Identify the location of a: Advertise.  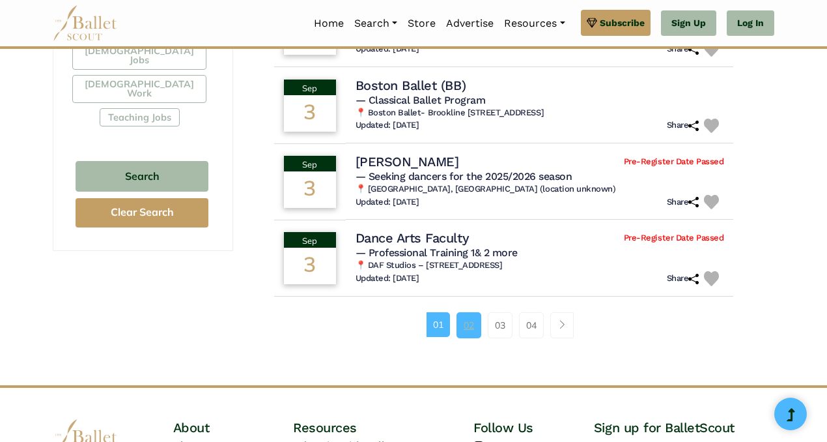
(470, 23).